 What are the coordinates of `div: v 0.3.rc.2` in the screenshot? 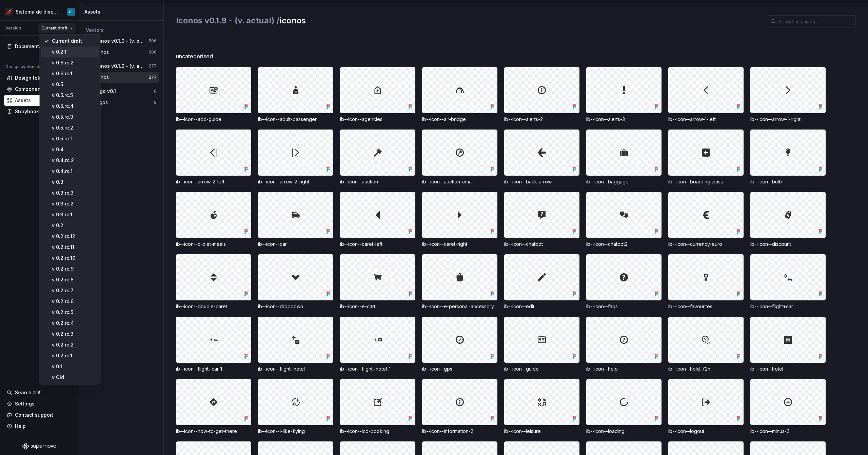 It's located at (74, 204).